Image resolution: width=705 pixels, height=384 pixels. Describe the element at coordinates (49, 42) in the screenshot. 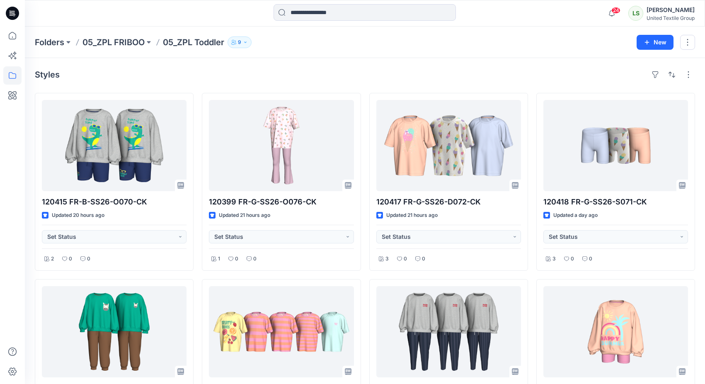

I see `a: Folders` at that location.